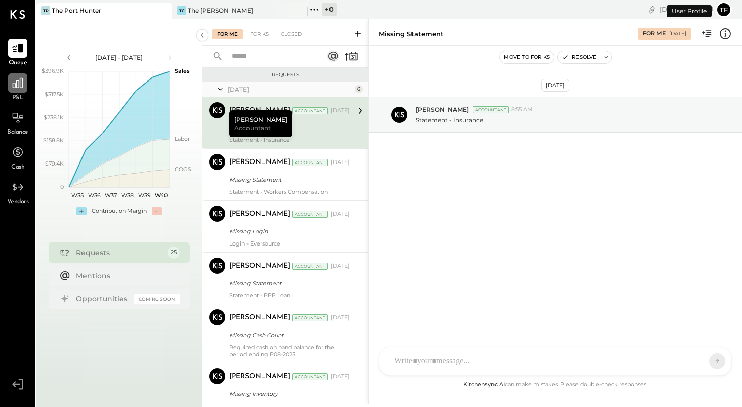 Image resolution: width=742 pixels, height=407 pixels. I want to click on div: Statement - Workers Compensation, so click(289, 192).